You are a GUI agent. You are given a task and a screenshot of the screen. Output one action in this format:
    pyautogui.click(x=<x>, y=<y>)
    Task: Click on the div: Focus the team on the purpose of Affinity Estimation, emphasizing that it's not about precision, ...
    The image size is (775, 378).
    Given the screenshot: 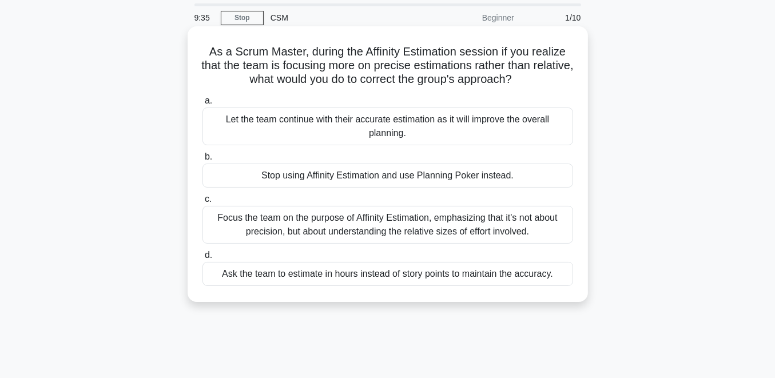 What is the action you would take?
    pyautogui.click(x=388, y=225)
    